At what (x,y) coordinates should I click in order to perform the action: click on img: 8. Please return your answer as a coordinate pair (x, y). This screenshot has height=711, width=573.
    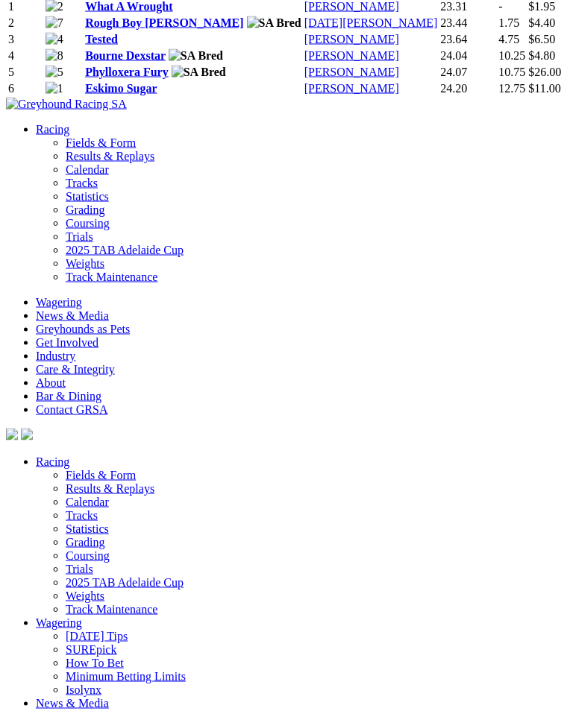
    Looking at the image, I should click on (54, 56).